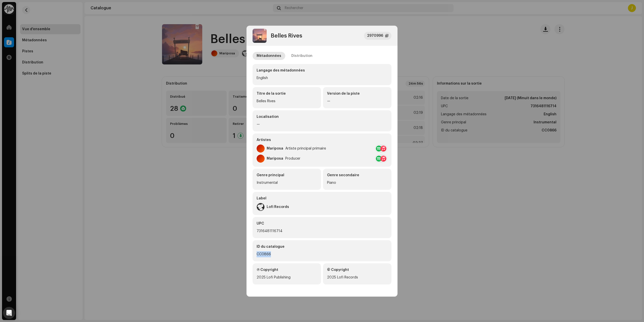 The width and height of the screenshot is (644, 322). Describe the element at coordinates (357, 270) in the screenshot. I see `div: © Copyright` at that location.